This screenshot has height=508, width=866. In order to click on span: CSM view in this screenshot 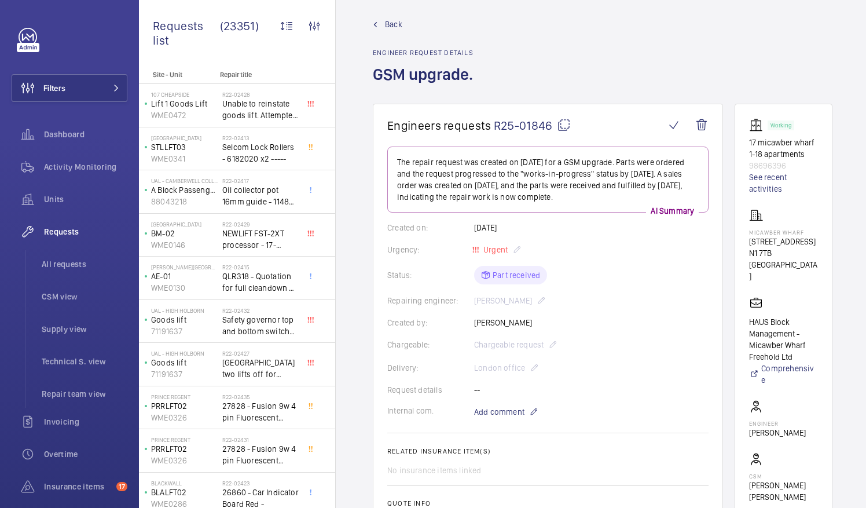, I will do `click(85, 297)`.